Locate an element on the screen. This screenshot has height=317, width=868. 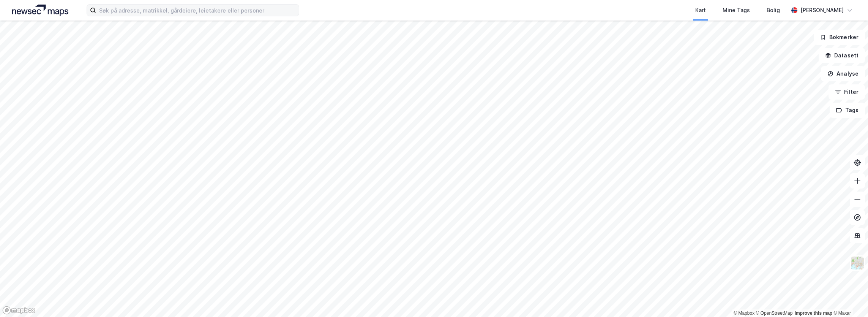
div: Bolig is located at coordinates (773, 11).